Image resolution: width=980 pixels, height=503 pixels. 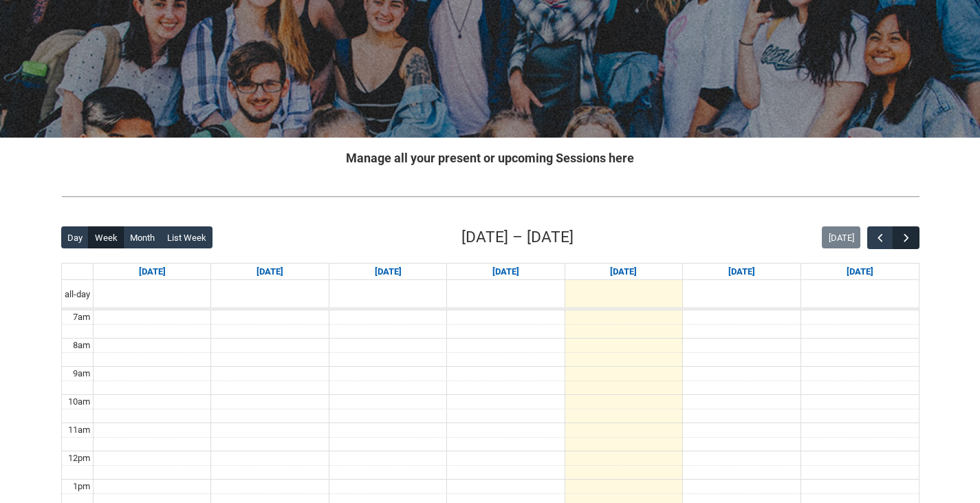 What do you see at coordinates (741, 272) in the screenshot?
I see `a: Go to September 12, 2025` at bounding box center [741, 272].